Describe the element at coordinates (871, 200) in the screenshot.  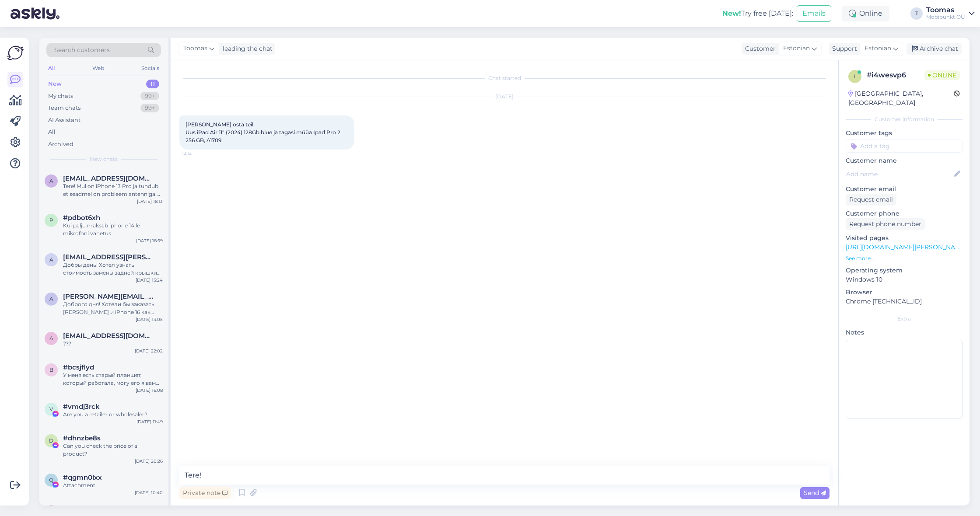
I see `div: Request email` at that location.